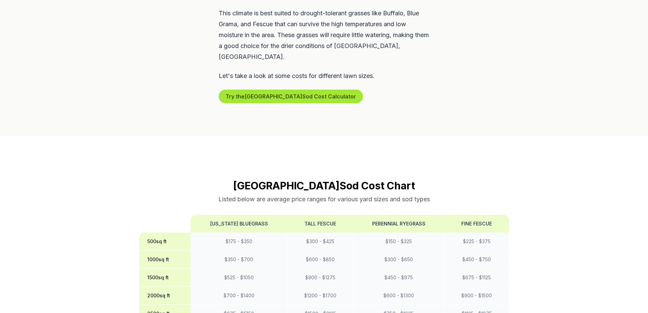  I want to click on th: Perennial Ryegrass, so click(399, 224).